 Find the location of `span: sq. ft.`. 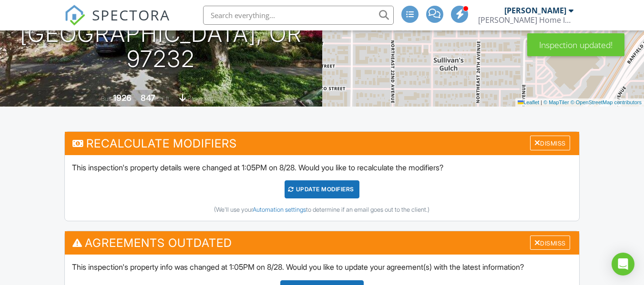

span: sq. ft. is located at coordinates (163, 99).